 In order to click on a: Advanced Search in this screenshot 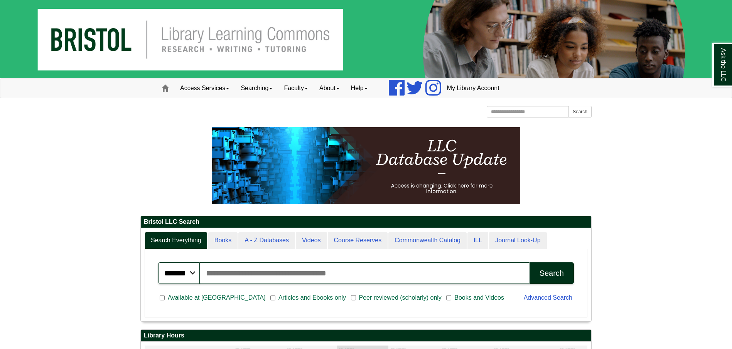, I will do `click(548, 298)`.